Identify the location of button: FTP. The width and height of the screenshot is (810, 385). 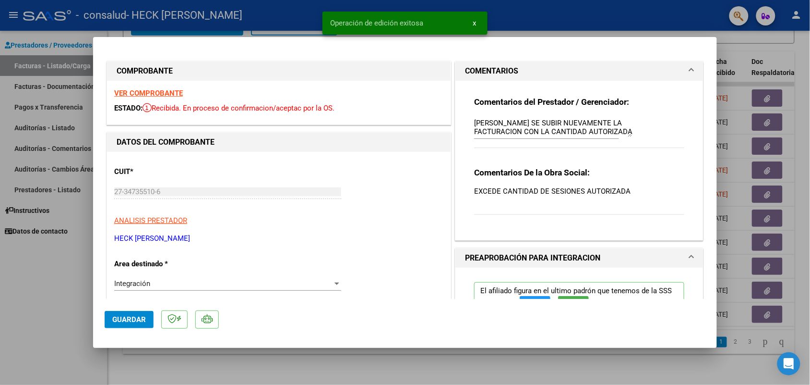
(535, 304).